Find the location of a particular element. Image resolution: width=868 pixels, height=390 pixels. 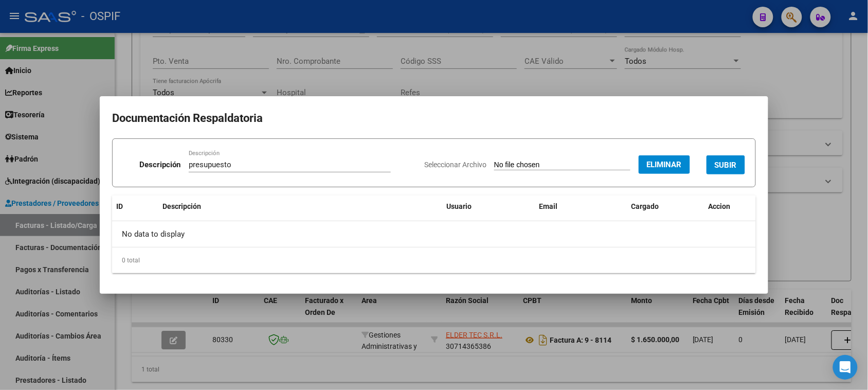

p: Descripción is located at coordinates (160, 164).